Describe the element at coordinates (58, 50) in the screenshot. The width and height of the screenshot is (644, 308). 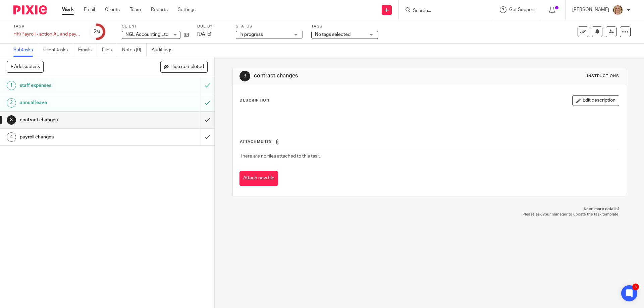
I see `a: Client tasks` at that location.